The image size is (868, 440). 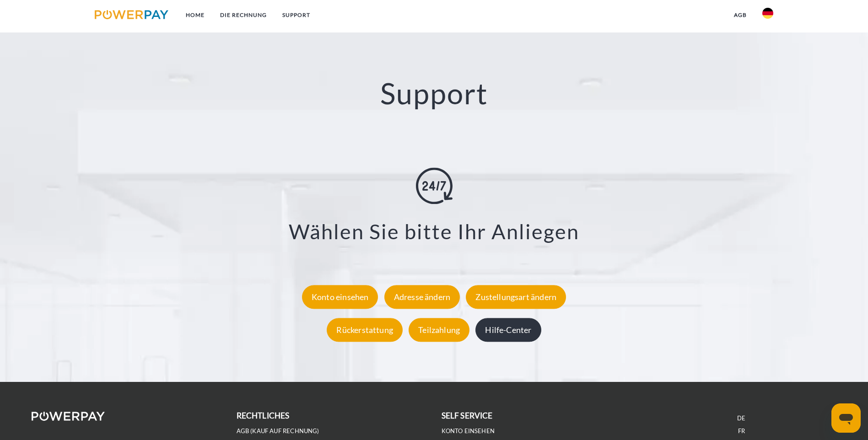 I want to click on a: Home, so click(x=194, y=15).